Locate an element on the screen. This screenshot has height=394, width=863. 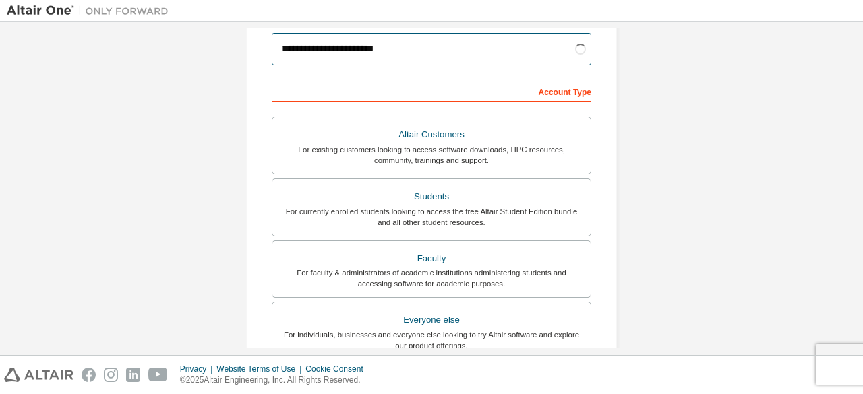
p: © 2025 Altair Engineering, Inc. All Rights Reserved. is located at coordinates (276, 380).